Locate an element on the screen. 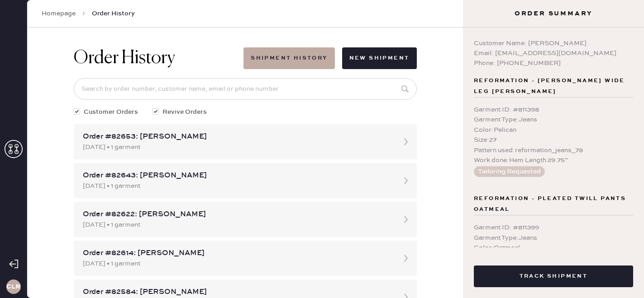 The height and width of the screenshot is (298, 644). button: Track Shipment is located at coordinates (554, 276).